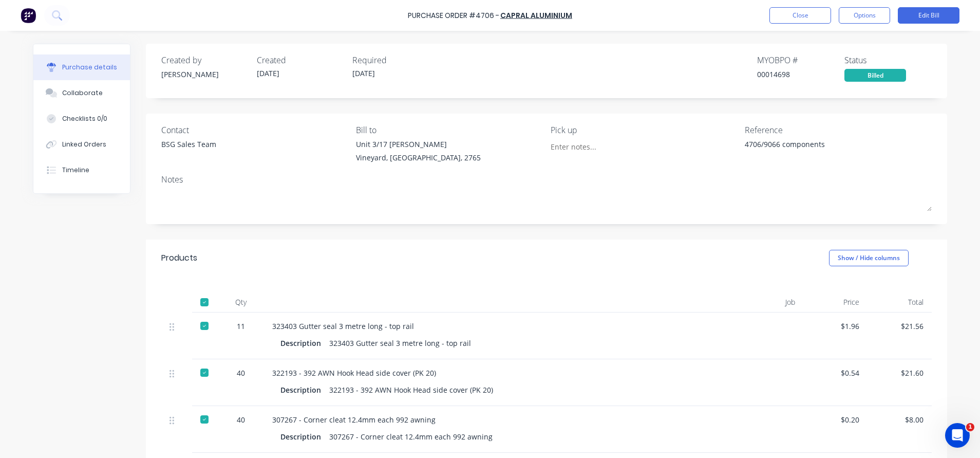 Image resolution: width=980 pixels, height=458 pixels. What do you see at coordinates (899, 326) in the screenshot?
I see `div: $21.56` at bounding box center [899, 326].